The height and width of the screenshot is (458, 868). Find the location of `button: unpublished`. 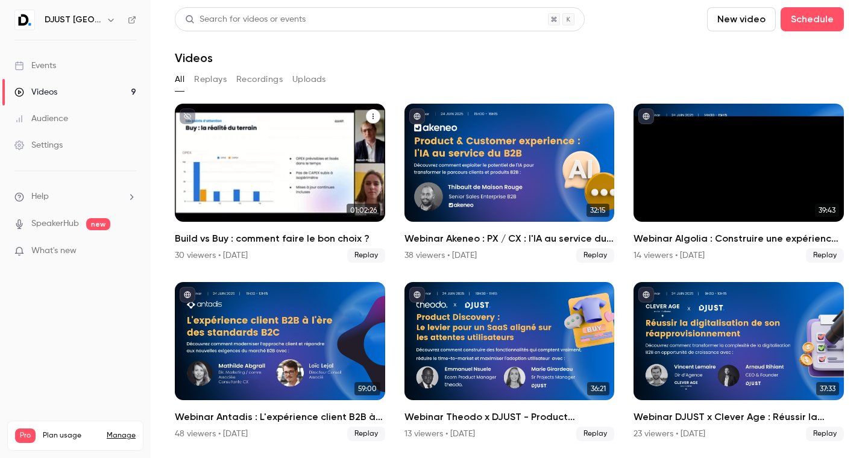

button: unpublished is located at coordinates (187, 117).